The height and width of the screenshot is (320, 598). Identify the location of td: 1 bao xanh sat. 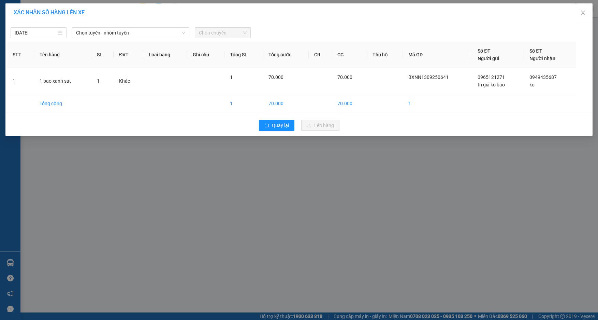
(63, 81).